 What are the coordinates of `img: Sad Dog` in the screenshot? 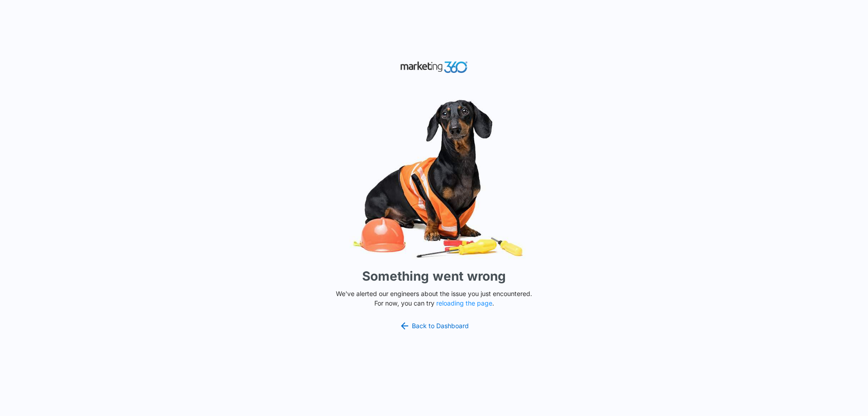 It's located at (434, 179).